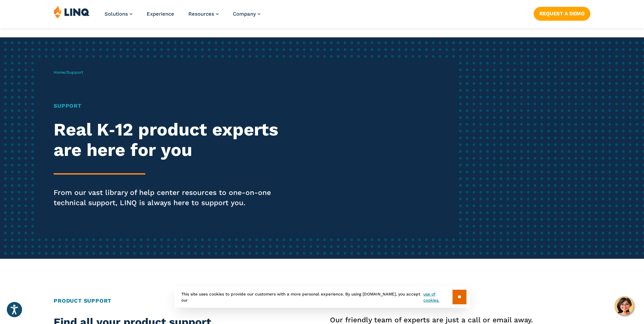 This screenshot has width=644, height=324. What do you see at coordinates (160, 14) in the screenshot?
I see `a: Experience` at bounding box center [160, 14].